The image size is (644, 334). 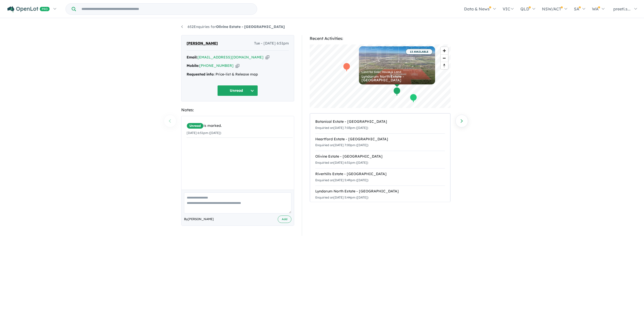 I want to click on span: Zoom in, so click(x=444, y=51).